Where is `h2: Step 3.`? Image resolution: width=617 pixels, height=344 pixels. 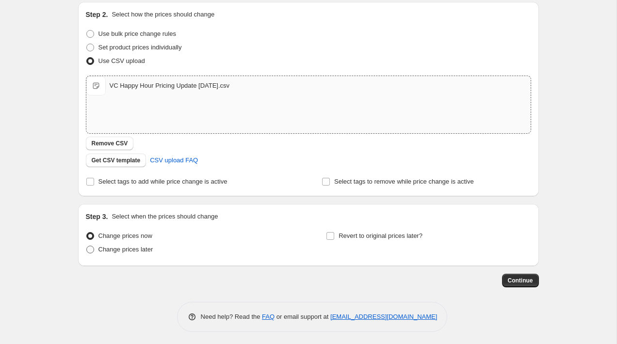 h2: Step 3. is located at coordinates (97, 217).